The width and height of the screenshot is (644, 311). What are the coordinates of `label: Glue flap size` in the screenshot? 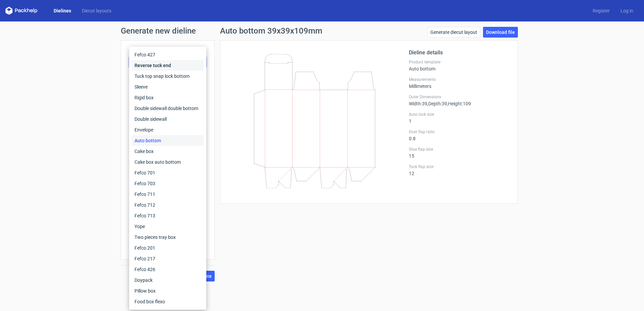 It's located at (459, 150).